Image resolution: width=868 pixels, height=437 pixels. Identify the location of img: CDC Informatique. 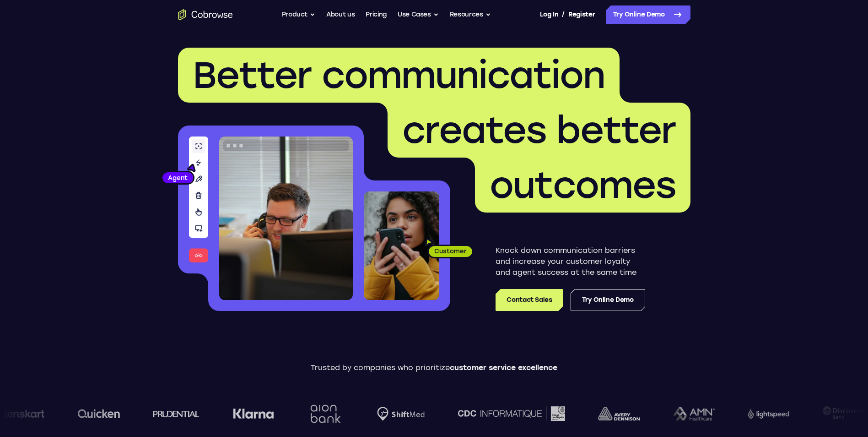
(511, 413).